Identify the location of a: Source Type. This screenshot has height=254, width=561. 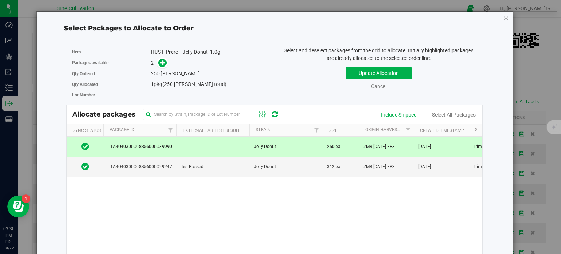
(489, 130).